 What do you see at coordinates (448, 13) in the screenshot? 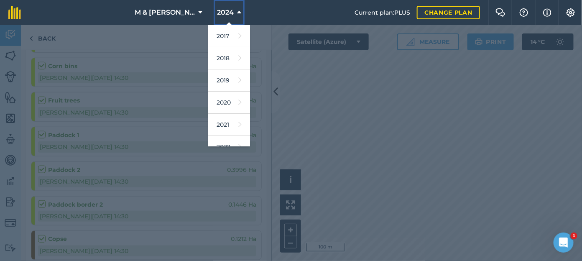
I see `a: Change plan` at bounding box center [448, 13].